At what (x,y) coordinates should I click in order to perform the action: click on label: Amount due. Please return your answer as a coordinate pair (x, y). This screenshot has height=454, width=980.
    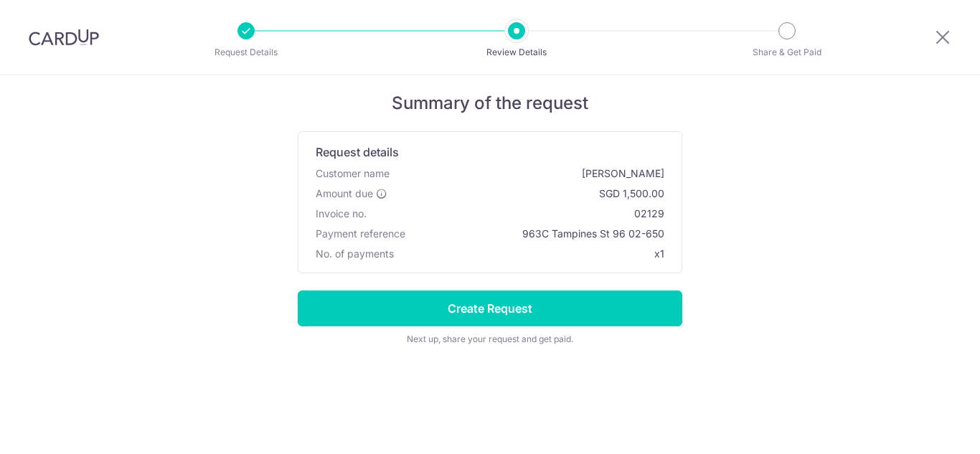
    Looking at the image, I should click on (352, 194).